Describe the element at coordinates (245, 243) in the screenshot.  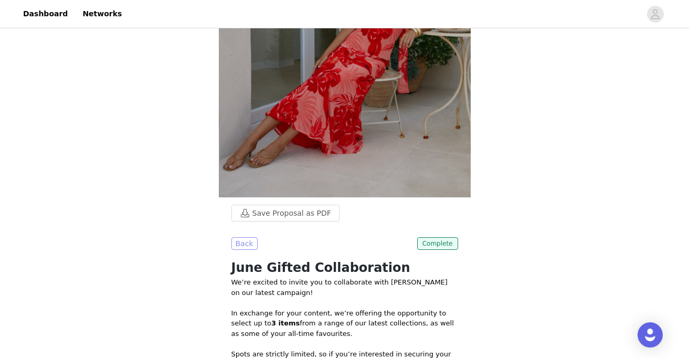
I see `button: Back` at that location.